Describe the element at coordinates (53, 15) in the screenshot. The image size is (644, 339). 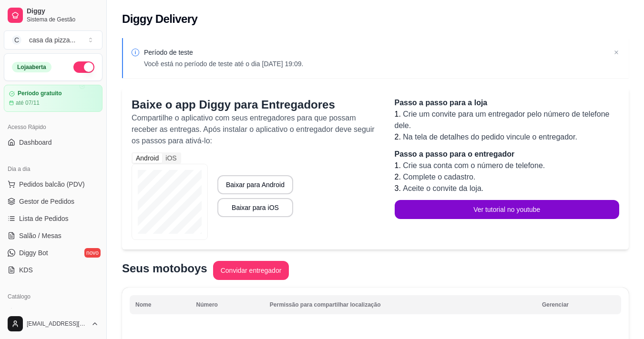
I see `a: DiggySistema de Gestão` at that location.